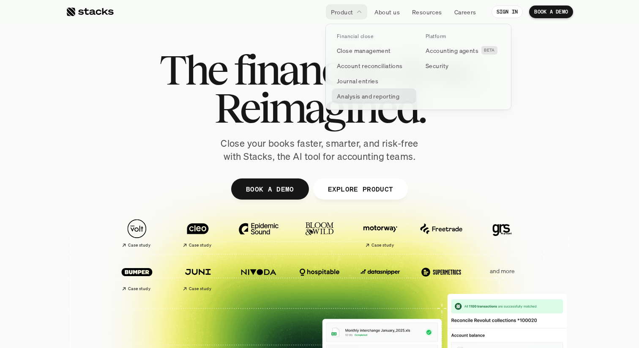  I want to click on p: Journal entries, so click(358, 81).